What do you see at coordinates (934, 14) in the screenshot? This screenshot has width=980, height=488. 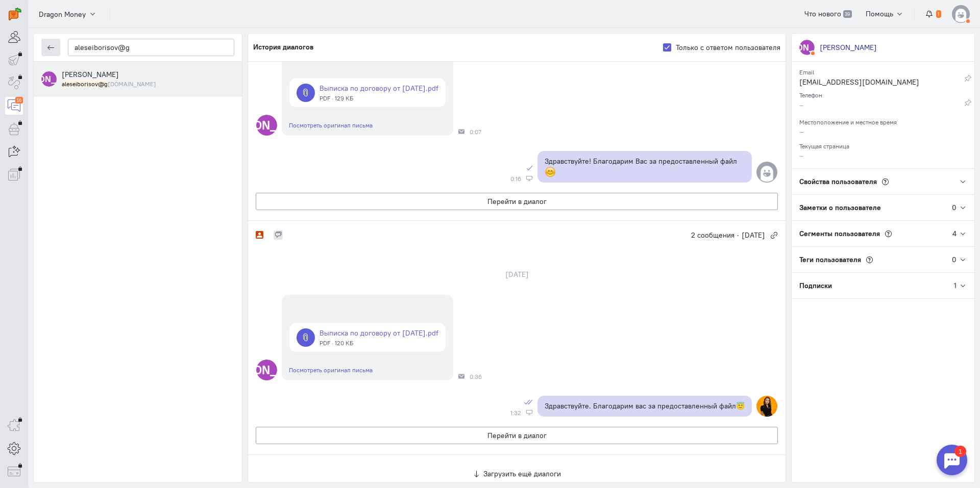 I see `button: 1` at bounding box center [934, 14].